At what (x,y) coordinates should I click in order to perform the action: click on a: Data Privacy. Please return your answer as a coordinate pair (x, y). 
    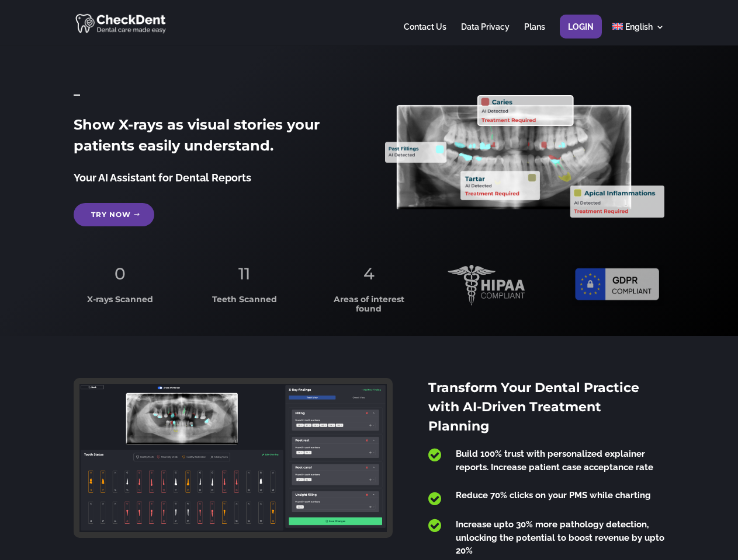
    Looking at the image, I should click on (485, 33).